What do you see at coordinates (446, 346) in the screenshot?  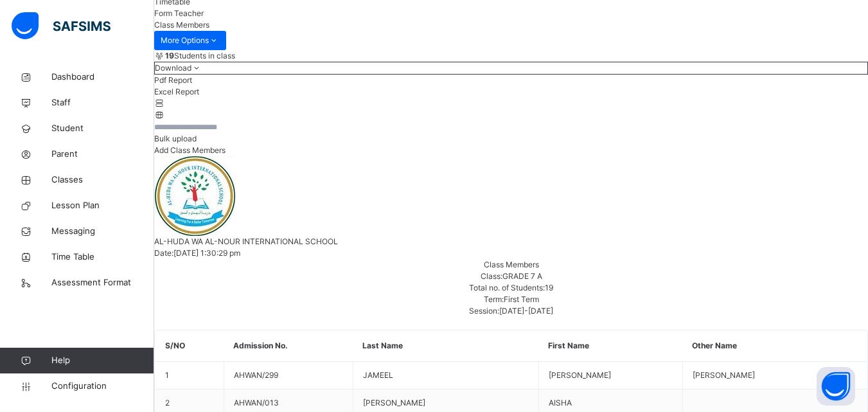 I see `th: Last Name` at bounding box center [446, 346].